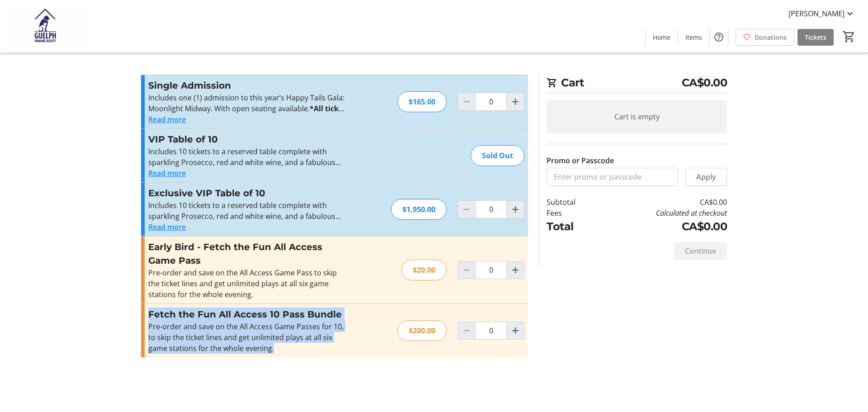 Image resolution: width=868 pixels, height=412 pixels. Describe the element at coordinates (663, 213) in the screenshot. I see `td: Calculated at checkout` at that location.